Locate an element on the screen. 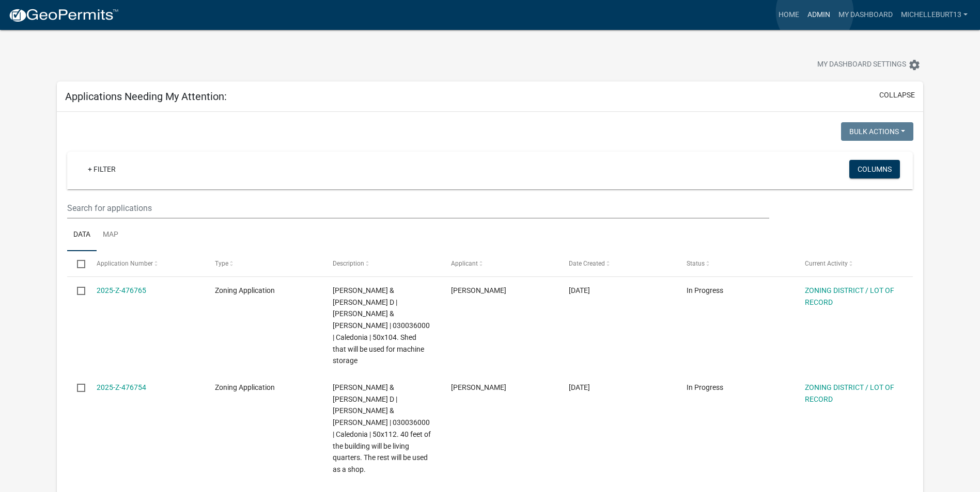 Image resolution: width=980 pixels, height=492 pixels. a: Data is located at coordinates (82, 236).